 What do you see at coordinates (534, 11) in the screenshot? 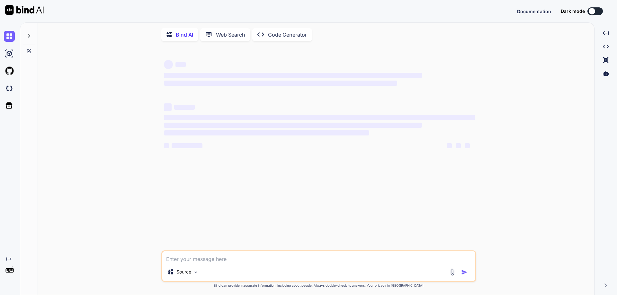
I see `button: Documentation` at bounding box center [534, 11].